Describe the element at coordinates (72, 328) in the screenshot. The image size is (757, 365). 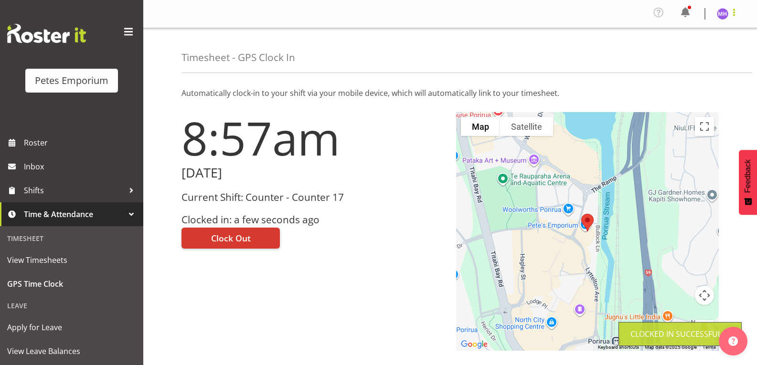
I see `a: Apply for Leave` at that location.